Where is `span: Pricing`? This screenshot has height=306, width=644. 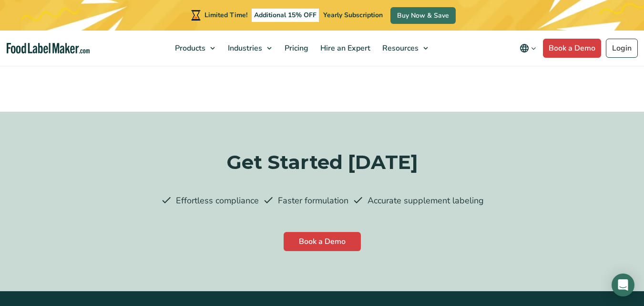
span: Pricing is located at coordinates (295, 48).